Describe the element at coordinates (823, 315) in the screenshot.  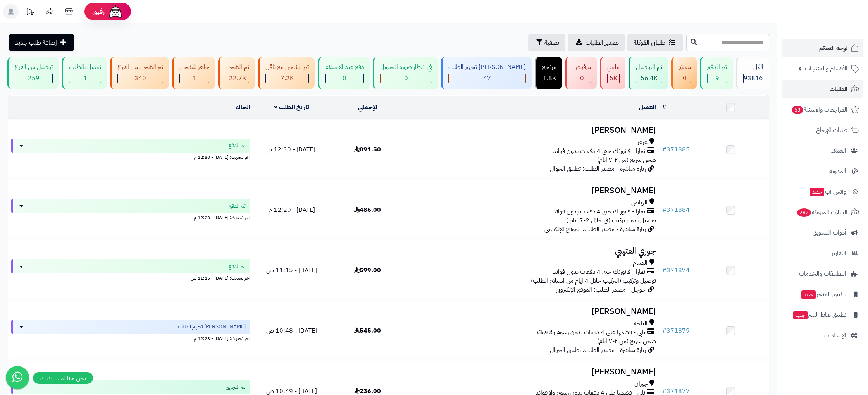
I see `a: تطبيق نقاط البيعجديد` at that location.